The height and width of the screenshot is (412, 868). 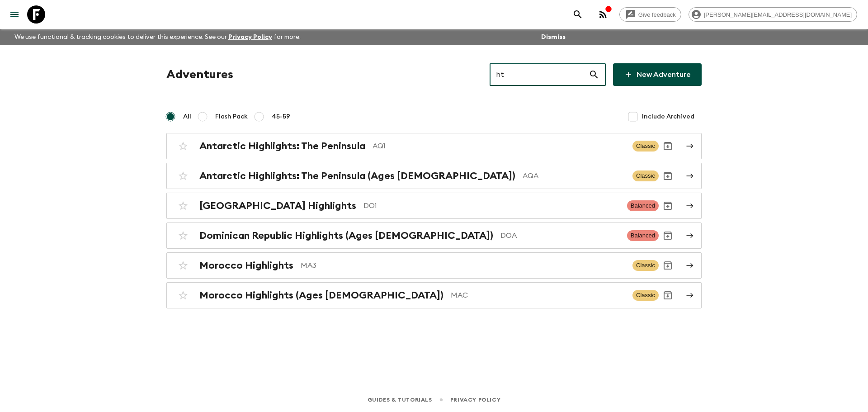 I want to click on button: menu, so click(x=14, y=14).